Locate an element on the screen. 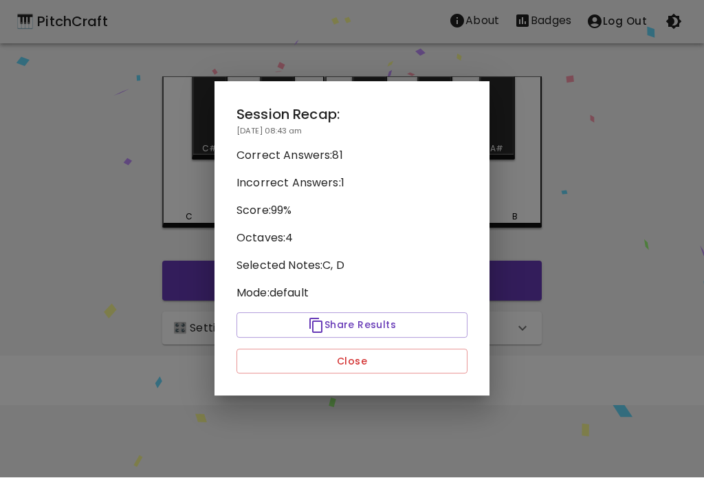 The height and width of the screenshot is (478, 704). p: Score: 99 % is located at coordinates (352, 211).